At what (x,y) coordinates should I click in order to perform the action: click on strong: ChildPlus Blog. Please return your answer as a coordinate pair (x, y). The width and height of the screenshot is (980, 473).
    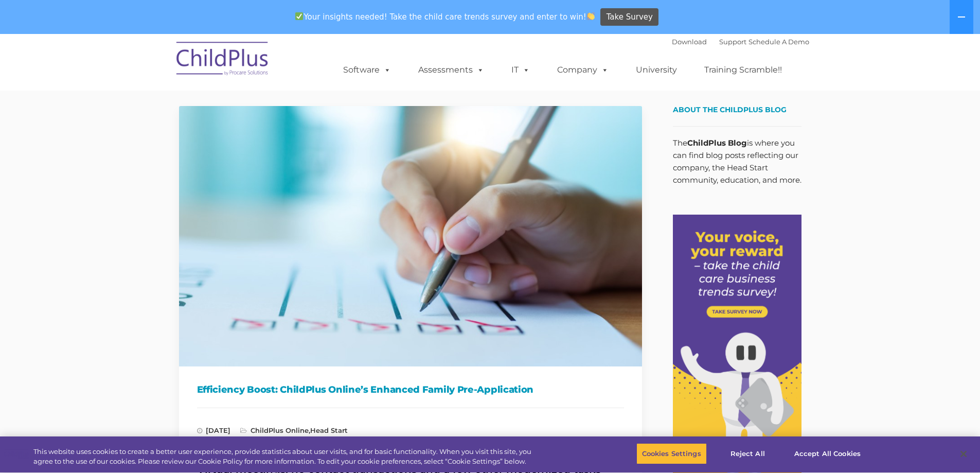
    Looking at the image, I should click on (717, 142).